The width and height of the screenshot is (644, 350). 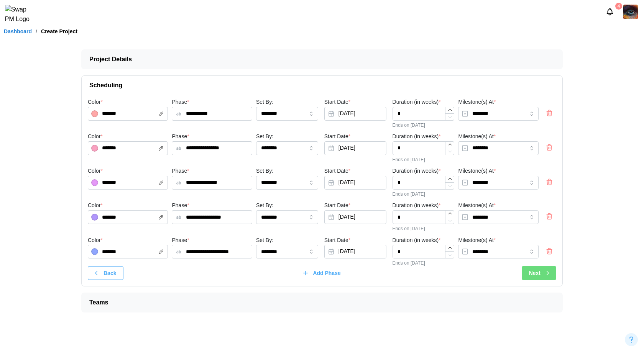 I want to click on span: Add Phase, so click(x=327, y=273).